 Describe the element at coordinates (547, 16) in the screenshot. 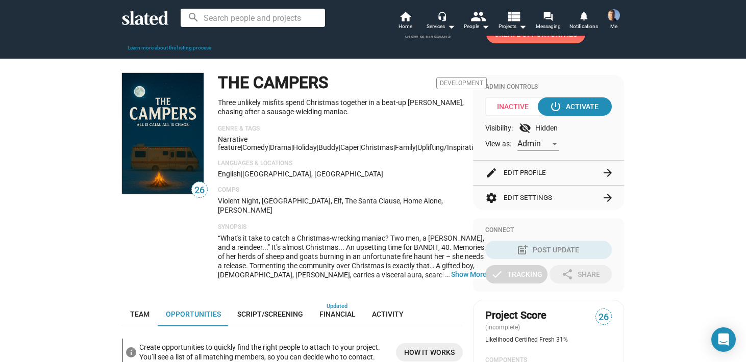

I see `mat-icon: forum` at that location.